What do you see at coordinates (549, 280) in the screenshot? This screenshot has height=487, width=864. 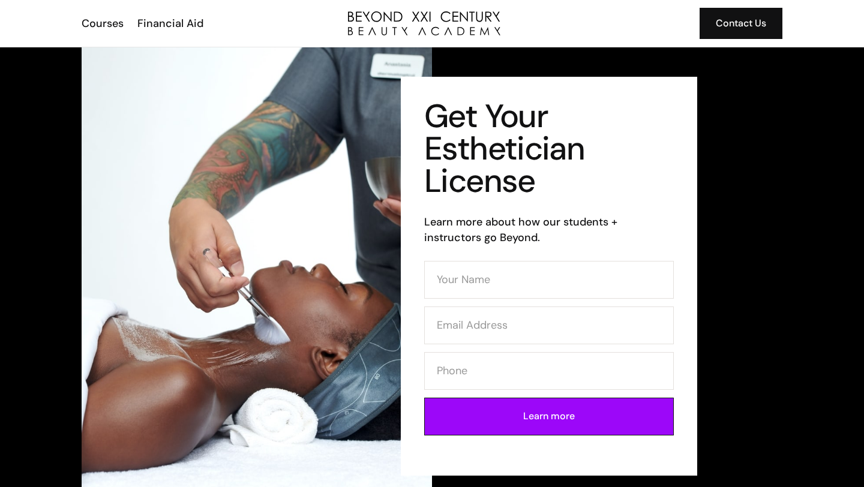 I see `input: Your Name` at bounding box center [549, 280].